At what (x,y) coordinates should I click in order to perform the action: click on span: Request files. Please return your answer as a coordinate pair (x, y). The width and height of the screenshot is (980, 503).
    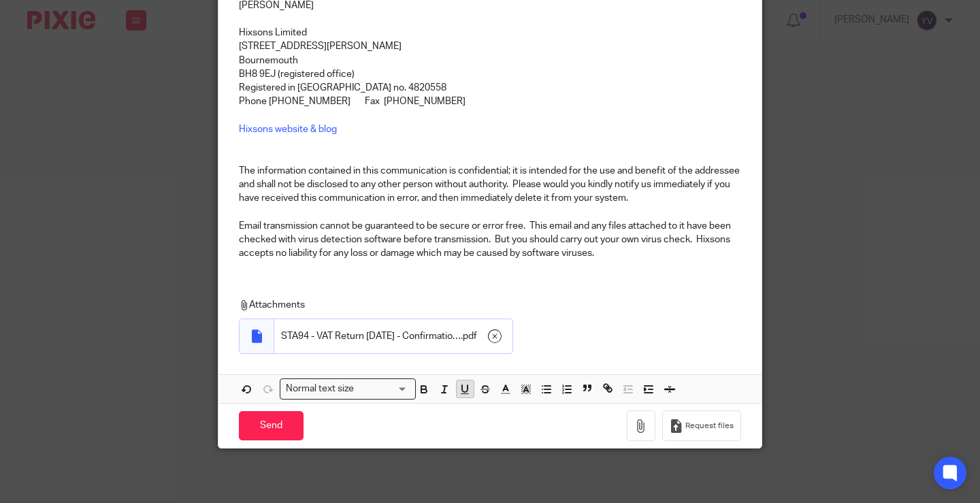
    Looking at the image, I should click on (710, 427).